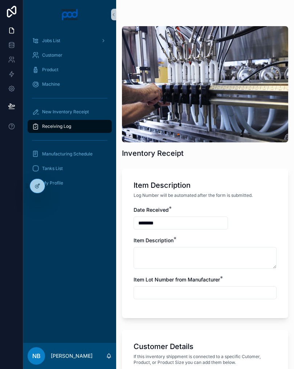  I want to click on span: Log Number will be automated after the form is submitted., so click(193, 195).